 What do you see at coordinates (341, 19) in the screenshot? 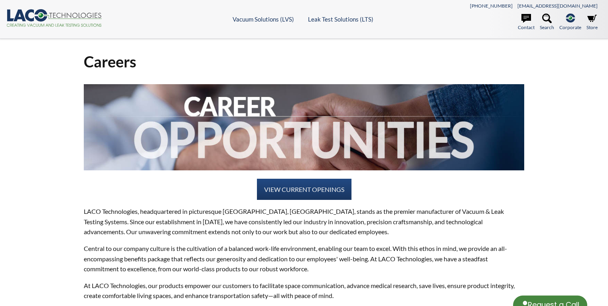
I see `a: Leak Test Solutions (LTS)` at bounding box center [341, 19].